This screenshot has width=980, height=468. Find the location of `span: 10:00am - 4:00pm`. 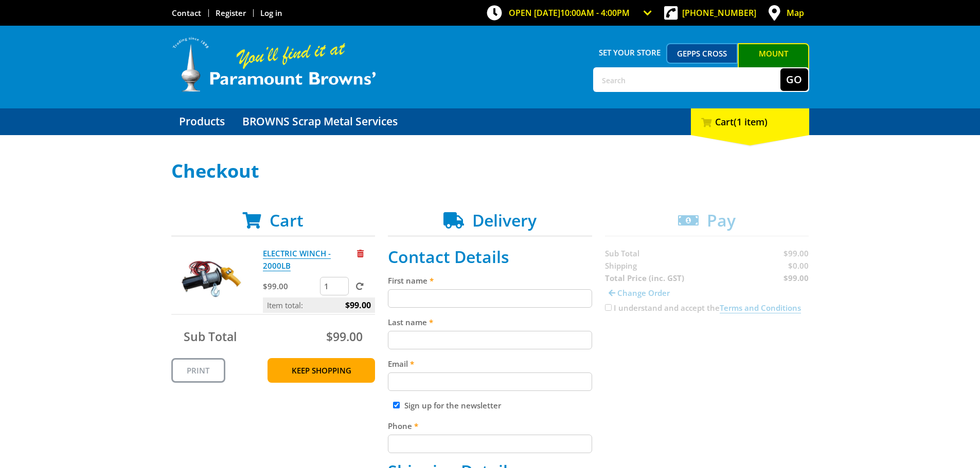

span: 10:00am - 4:00pm is located at coordinates (595, 13).